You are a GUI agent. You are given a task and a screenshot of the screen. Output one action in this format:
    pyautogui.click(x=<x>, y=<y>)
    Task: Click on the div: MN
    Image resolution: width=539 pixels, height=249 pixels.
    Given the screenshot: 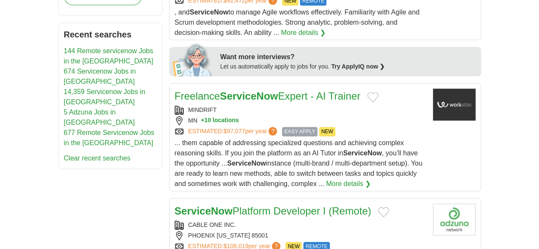 What is the action you would take?
    pyautogui.click(x=301, y=121)
    